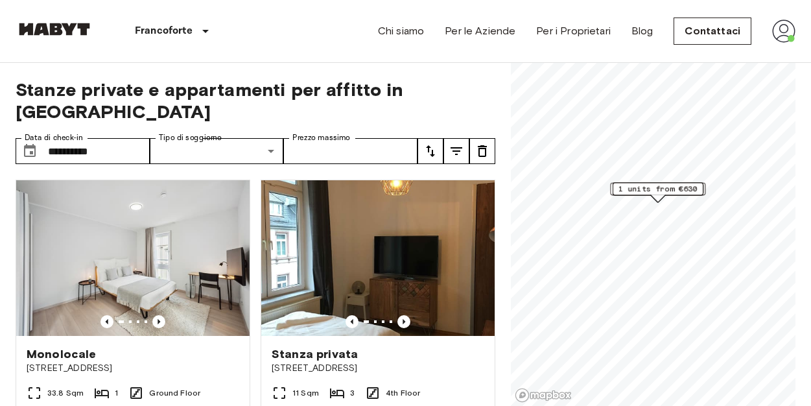  I want to click on a: Chi siamo, so click(400, 31).